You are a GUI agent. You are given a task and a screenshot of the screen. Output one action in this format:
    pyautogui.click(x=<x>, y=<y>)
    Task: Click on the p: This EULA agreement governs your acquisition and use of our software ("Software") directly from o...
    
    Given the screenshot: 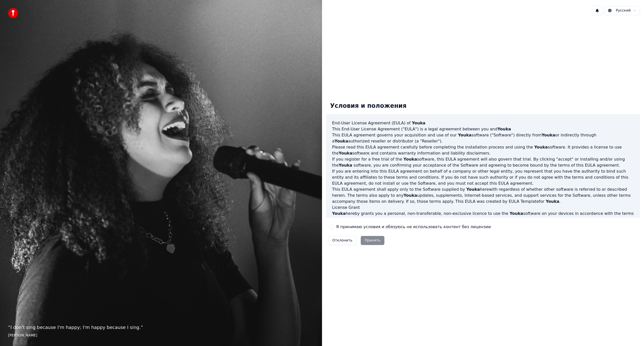 What is the action you would take?
    pyautogui.click(x=483, y=138)
    